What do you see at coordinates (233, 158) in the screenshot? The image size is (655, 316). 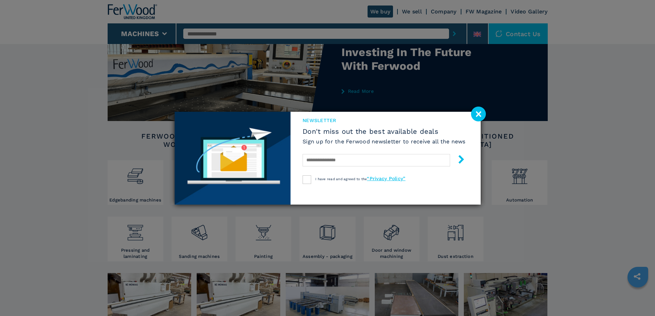 I see `img: Newsletter image` at bounding box center [233, 158].